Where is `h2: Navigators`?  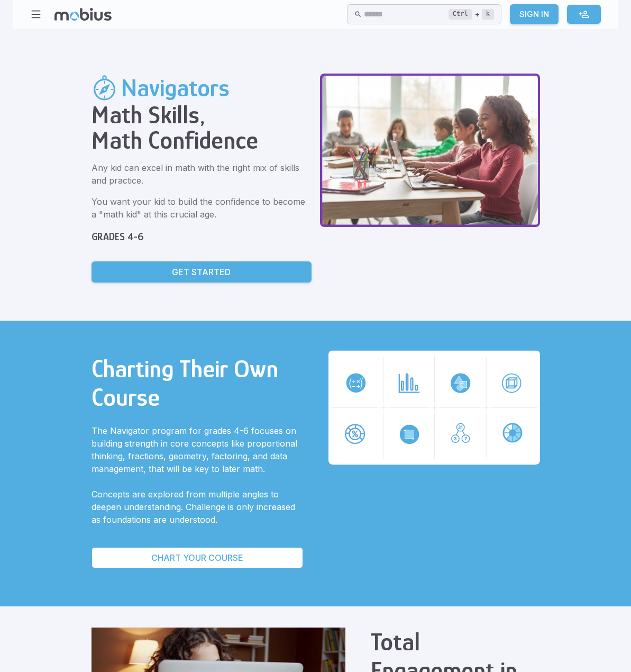 h2: Navigators is located at coordinates (175, 88).